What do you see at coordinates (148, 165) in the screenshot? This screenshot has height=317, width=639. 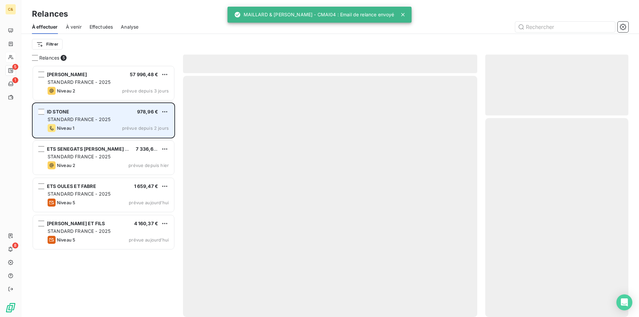 I see `span: prévue depuis hier` at bounding box center [148, 165].